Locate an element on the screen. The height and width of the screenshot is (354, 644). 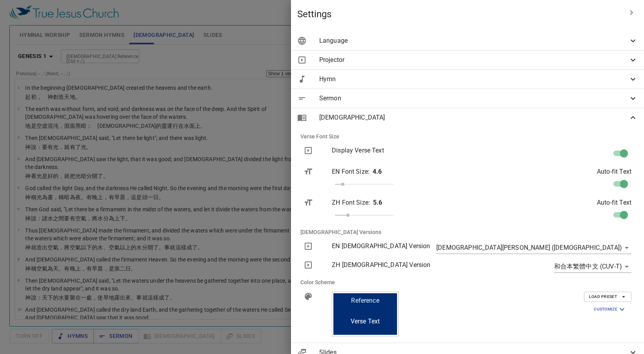
span: Language is located at coordinates (474, 41).